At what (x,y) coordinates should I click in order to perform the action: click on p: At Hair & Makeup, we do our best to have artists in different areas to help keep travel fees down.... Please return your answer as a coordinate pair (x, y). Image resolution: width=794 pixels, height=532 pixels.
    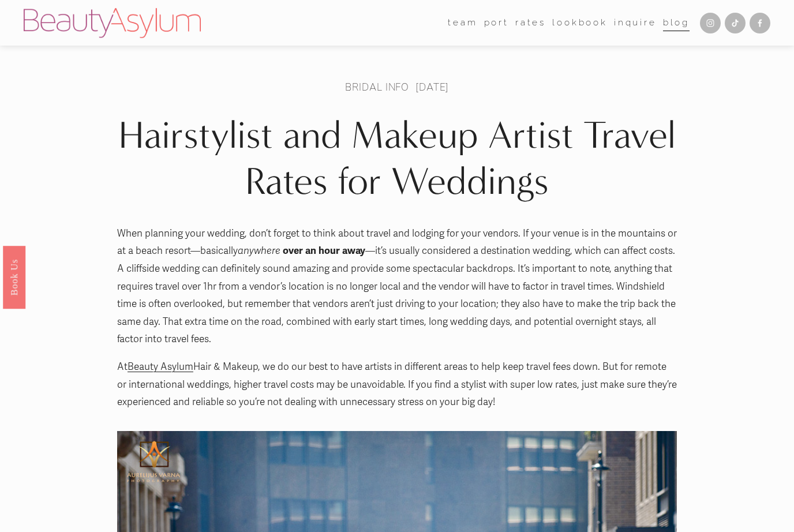
    Looking at the image, I should click on (397, 385).